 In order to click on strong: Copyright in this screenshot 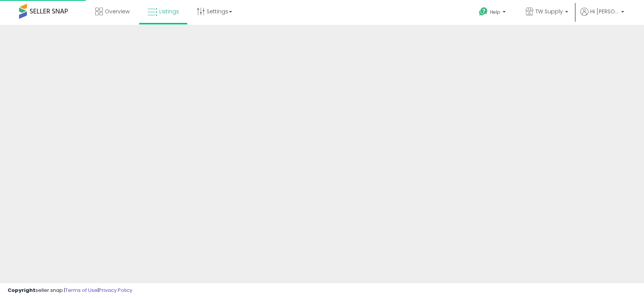, I will do `click(21, 290)`.